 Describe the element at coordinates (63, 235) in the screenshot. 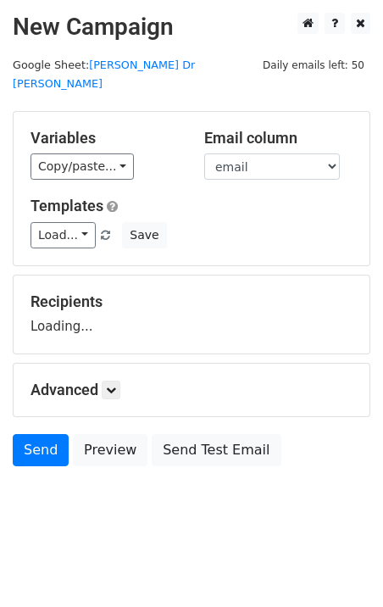

I see `a: Load...` at that location.